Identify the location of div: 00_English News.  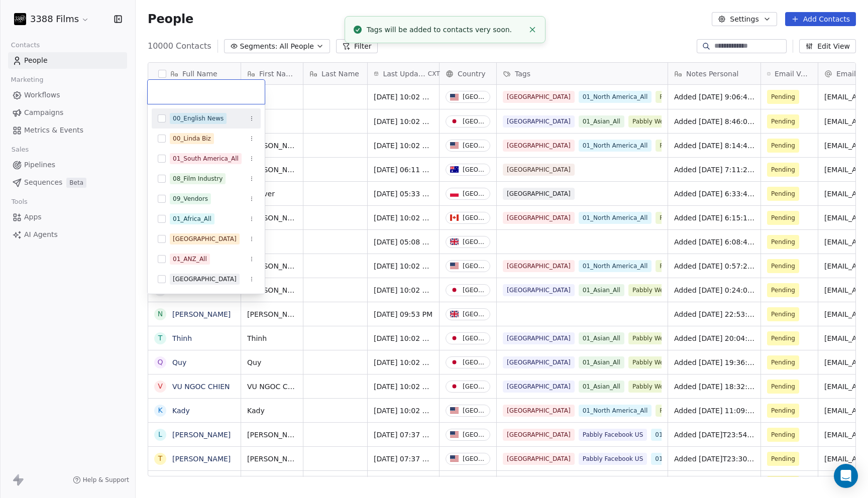
(198, 118).